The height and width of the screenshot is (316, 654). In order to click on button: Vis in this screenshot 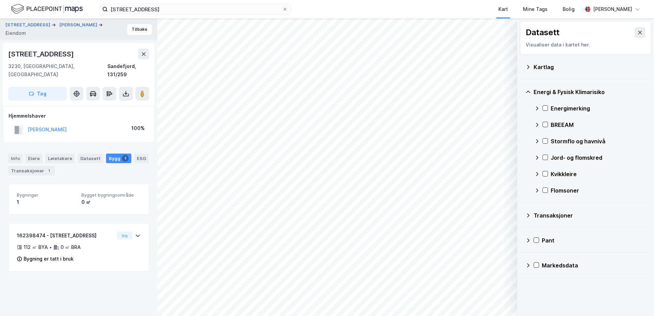, I will do `click(124, 236)`.